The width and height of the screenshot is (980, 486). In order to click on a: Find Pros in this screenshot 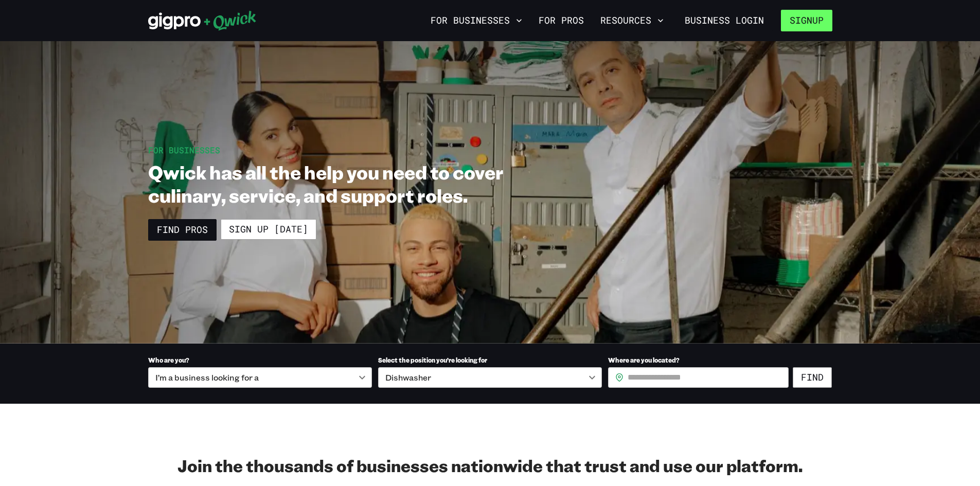, I will do `click(182, 230)`.